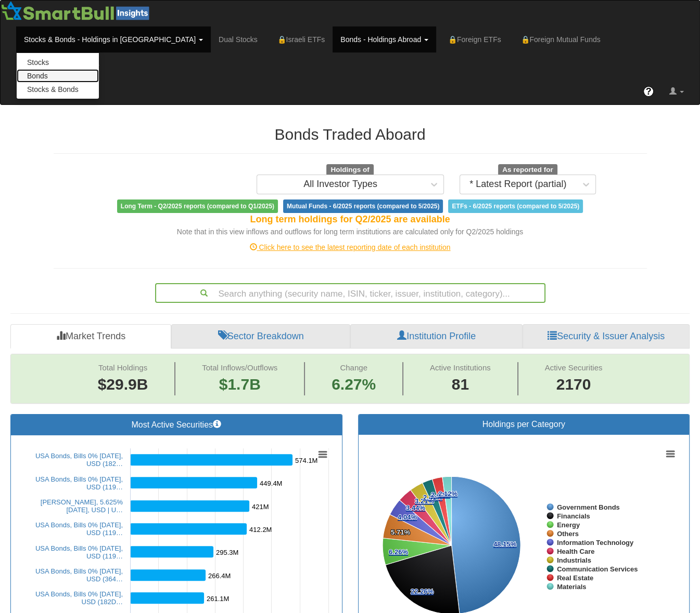  Describe the element at coordinates (226, 553) in the screenshot. I see `tspan: 295.3M` at that location.